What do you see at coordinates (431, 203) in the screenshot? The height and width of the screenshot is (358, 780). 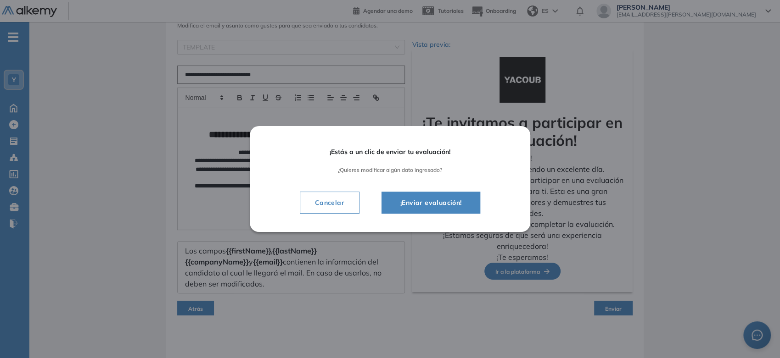 I see `span: ¡Enviar evaluación!` at bounding box center [431, 203].